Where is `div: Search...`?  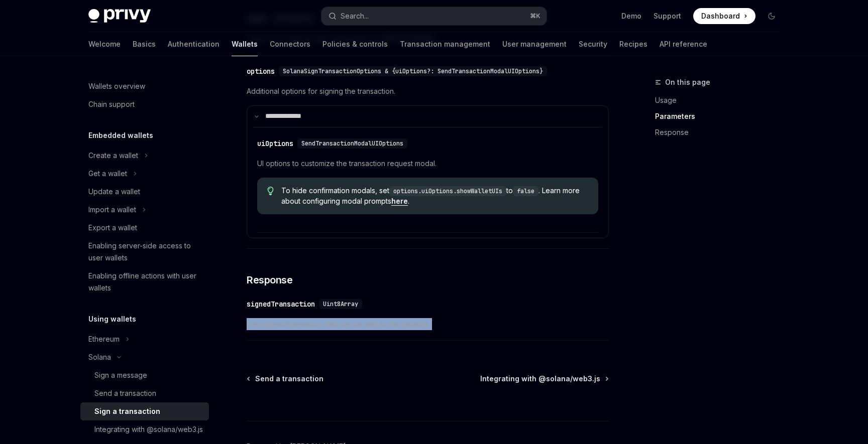 div: Search... is located at coordinates (355, 16).